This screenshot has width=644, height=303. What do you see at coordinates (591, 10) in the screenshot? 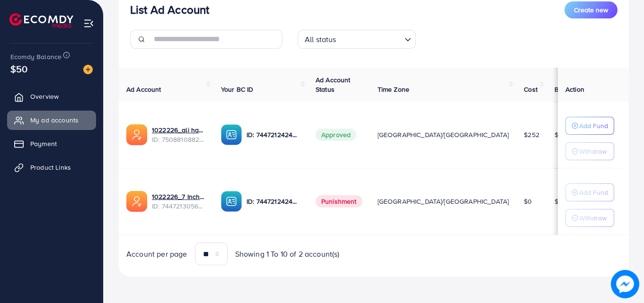
I see `button: Create new` at bounding box center [591, 10].